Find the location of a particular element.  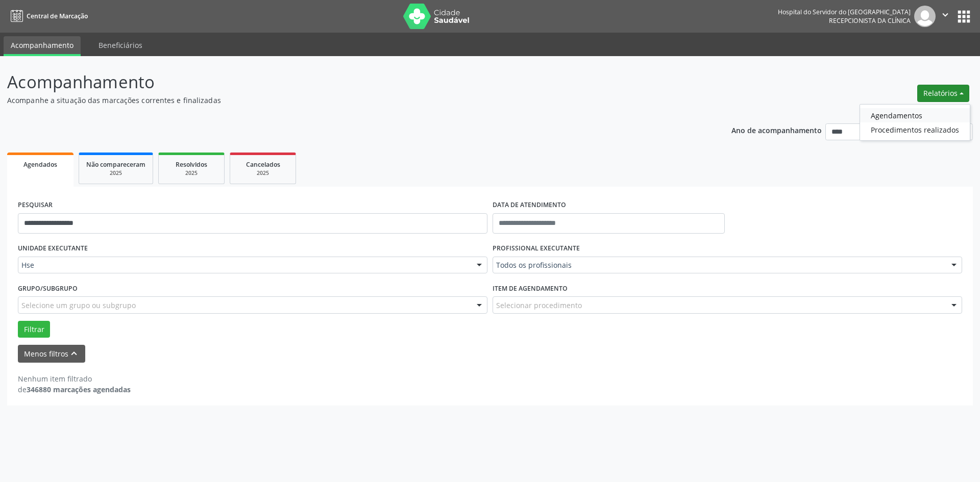

a: Central de Marcação is located at coordinates (47, 15).